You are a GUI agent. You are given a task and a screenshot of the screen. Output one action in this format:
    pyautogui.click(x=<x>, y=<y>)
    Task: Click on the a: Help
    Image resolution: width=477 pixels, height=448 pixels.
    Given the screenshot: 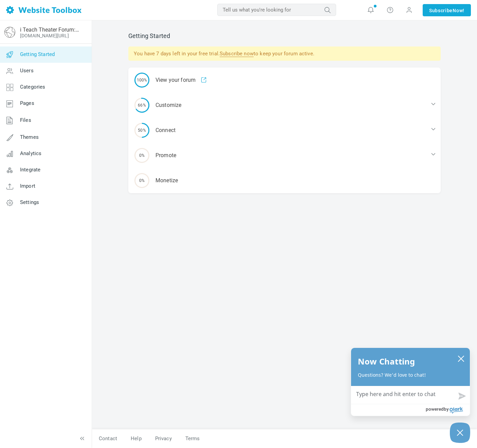 What is the action you would take?
    pyautogui.click(x=136, y=438)
    